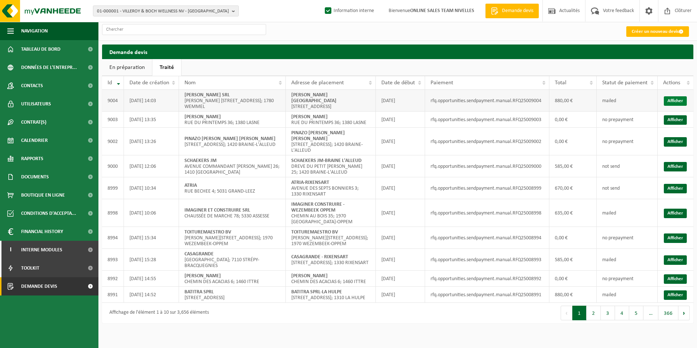 Image resolution: width=697 pixels, height=348 pixels. I want to click on a: En préparation, so click(127, 67).